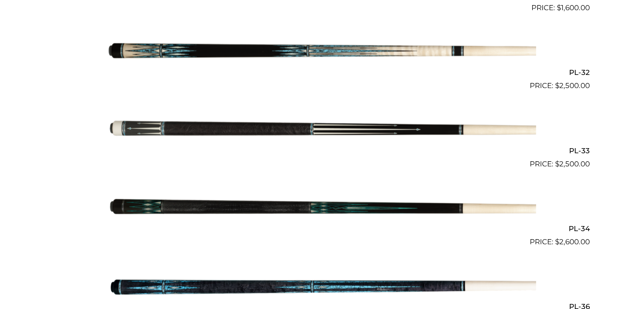 The height and width of the screenshot is (309, 644). What do you see at coordinates (322, 72) in the screenshot?
I see `h2: PL-32` at bounding box center [322, 72].